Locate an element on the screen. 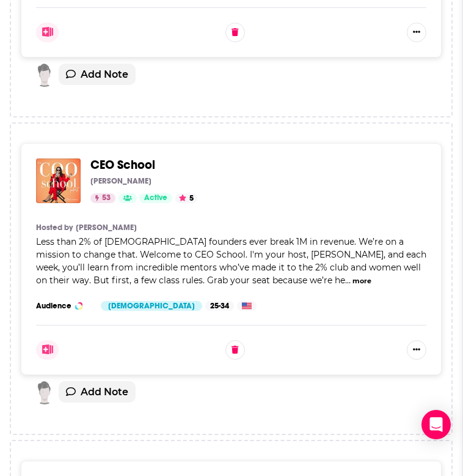 This screenshot has height=476, width=463. button: more is located at coordinates (362, 281).